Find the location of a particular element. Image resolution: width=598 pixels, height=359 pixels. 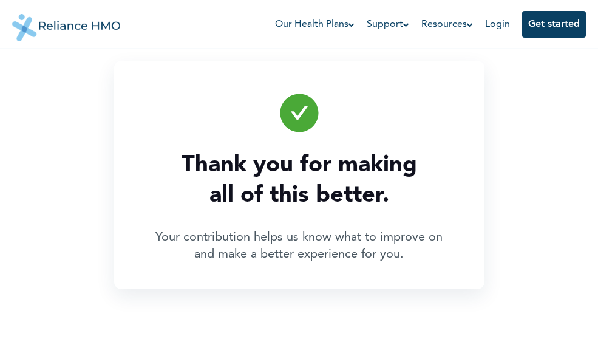

span: Thank you for making is located at coordinates (299, 165).